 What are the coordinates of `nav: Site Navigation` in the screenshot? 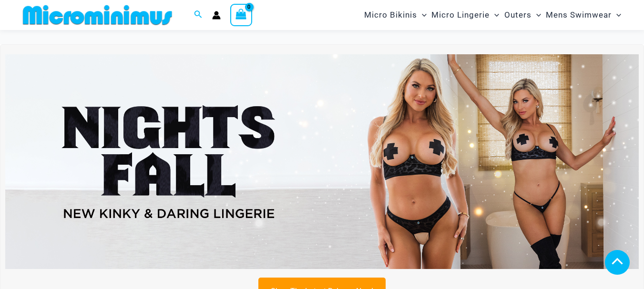 It's located at (492, 15).